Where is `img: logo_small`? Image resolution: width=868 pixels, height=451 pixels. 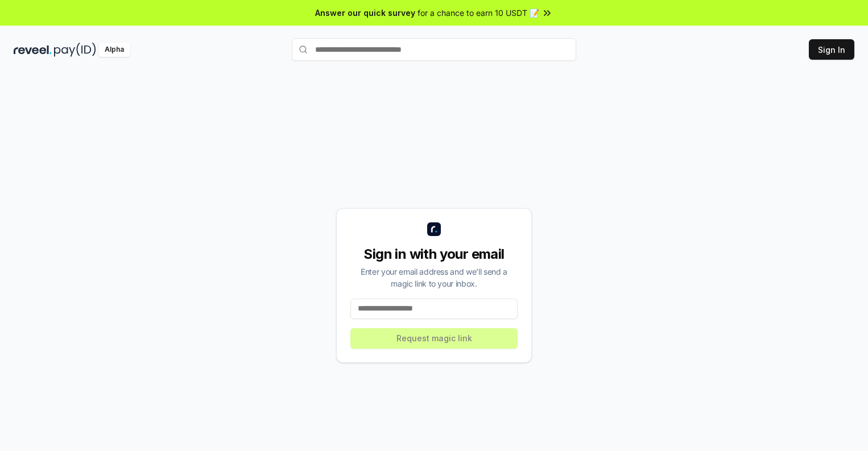
img: logo_small is located at coordinates (434, 229).